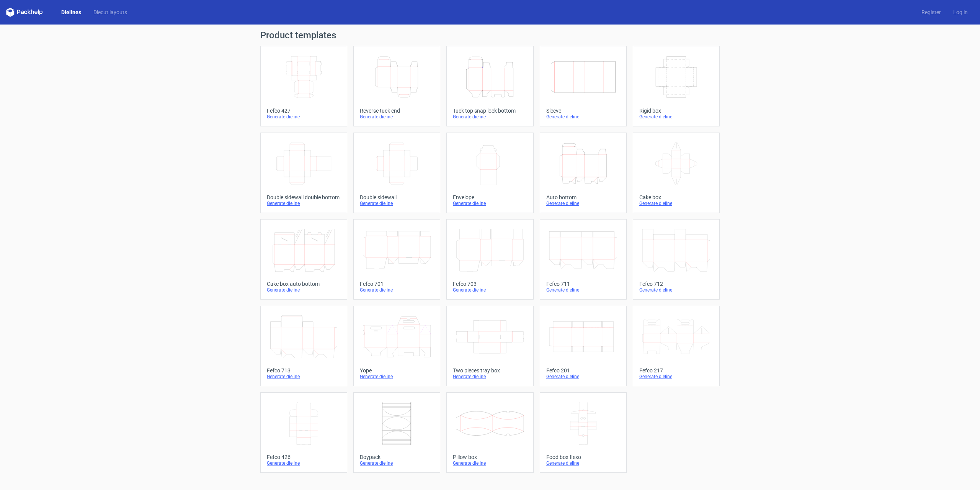 The width and height of the screenshot is (980, 490). What do you see at coordinates (676, 197) in the screenshot?
I see `div: Cake box` at bounding box center [676, 197].